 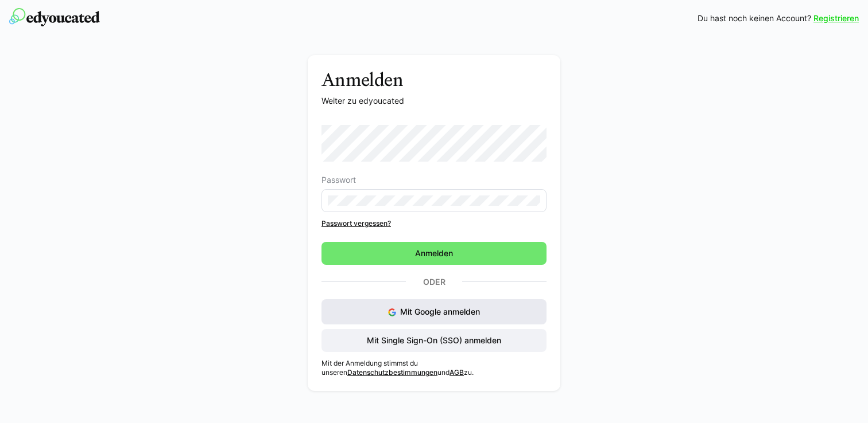 I want to click on a: Passwort vergessen?, so click(x=434, y=224).